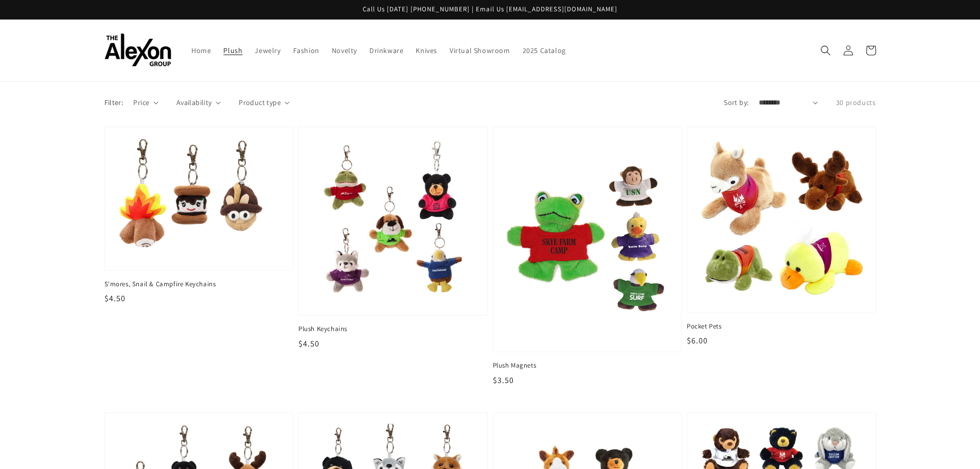 This screenshot has height=469, width=980. I want to click on a: Virtual Showroom, so click(480, 50).